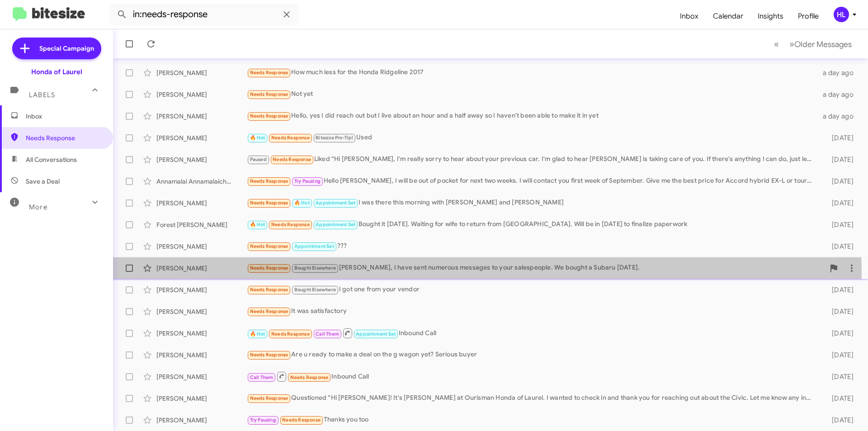  Describe the element at coordinates (205, 14) in the screenshot. I see `input: Search` at that location.